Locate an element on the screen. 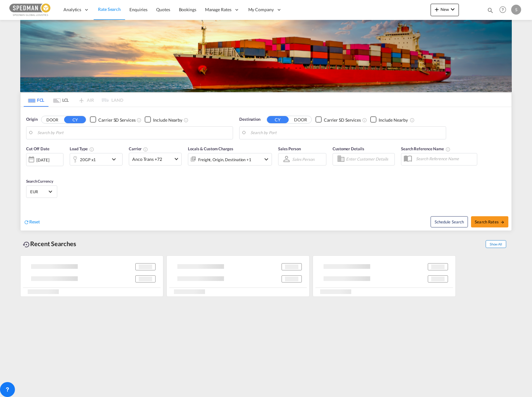  md-icon: icon-information-outline is located at coordinates (92, 149).